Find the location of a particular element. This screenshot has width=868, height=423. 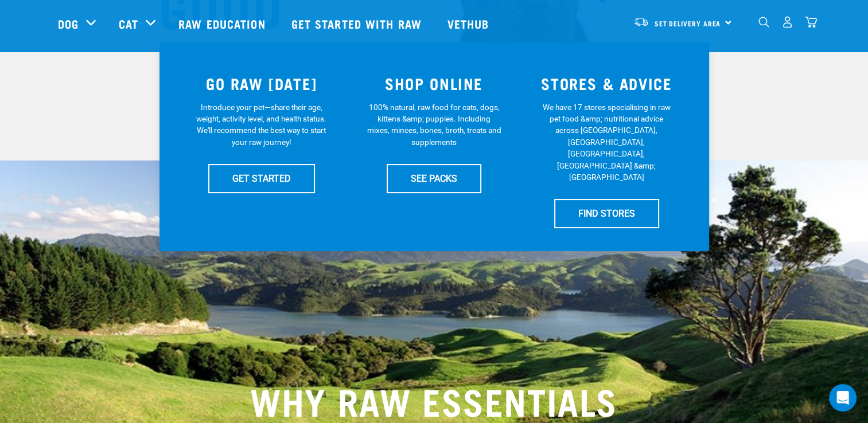

a: GET STARTED is located at coordinates (261, 178).